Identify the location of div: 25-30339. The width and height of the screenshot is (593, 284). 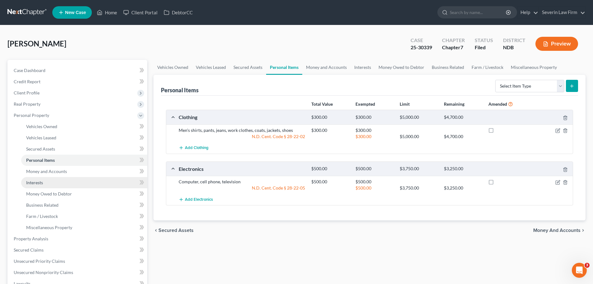
(421, 47).